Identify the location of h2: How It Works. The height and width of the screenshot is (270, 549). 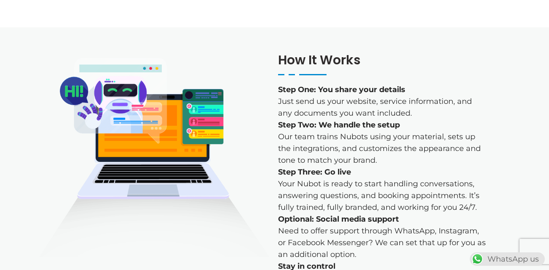
(382, 60).